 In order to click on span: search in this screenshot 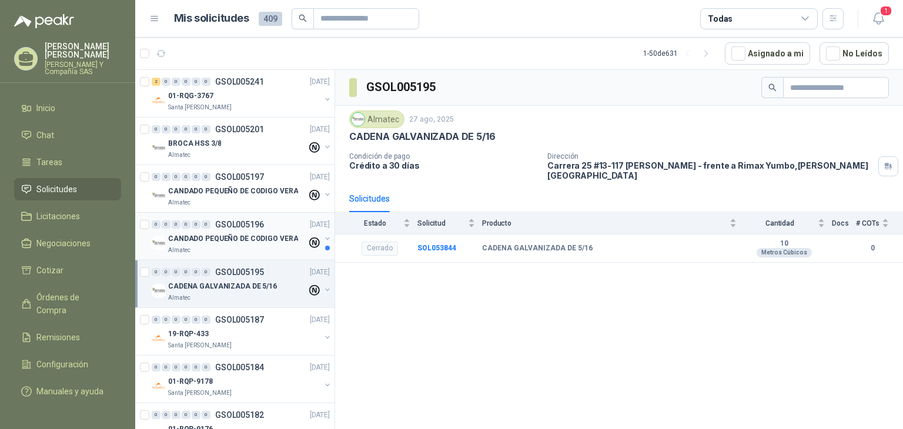, I will do `click(772, 88)`.